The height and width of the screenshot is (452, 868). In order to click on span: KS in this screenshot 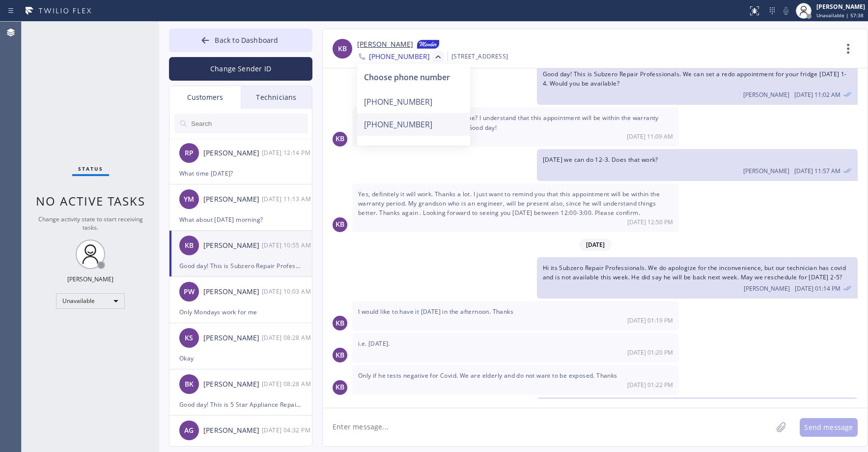, I will do `click(188, 338)`.